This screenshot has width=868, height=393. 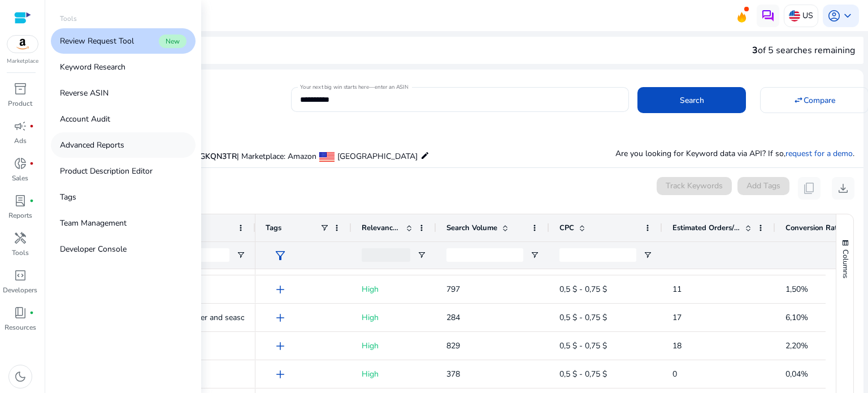 I want to click on p: Account Audit, so click(x=85, y=119).